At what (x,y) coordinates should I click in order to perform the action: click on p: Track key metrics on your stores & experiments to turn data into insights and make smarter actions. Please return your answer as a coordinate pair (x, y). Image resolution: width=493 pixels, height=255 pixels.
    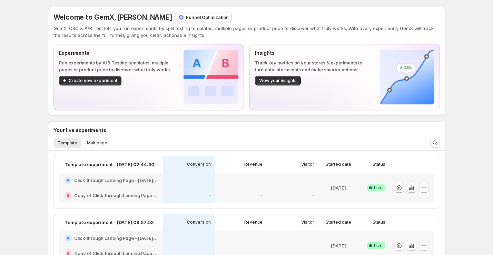
    Looking at the image, I should click on (311, 66).